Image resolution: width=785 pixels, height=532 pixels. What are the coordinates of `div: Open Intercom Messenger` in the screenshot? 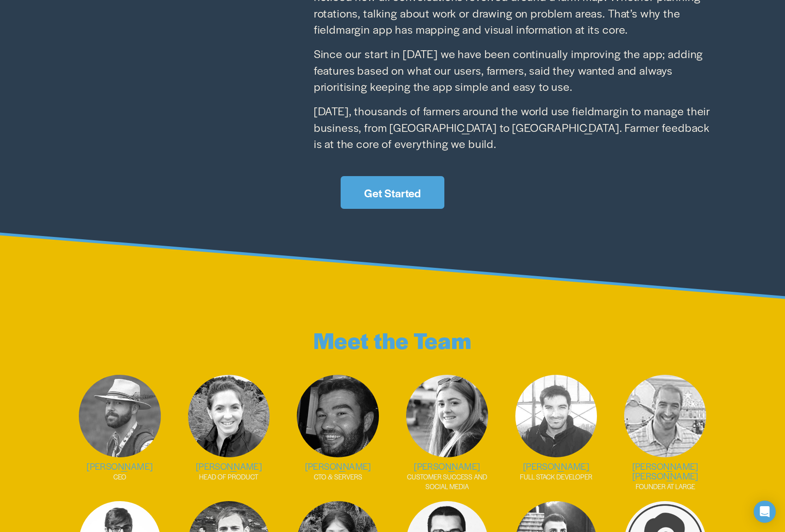 It's located at (765, 512).